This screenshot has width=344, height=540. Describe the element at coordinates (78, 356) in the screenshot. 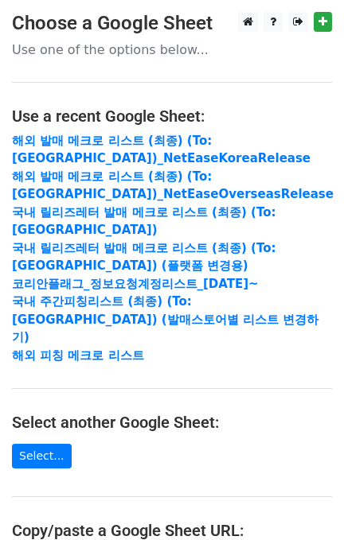

I see `strong: 해외 피칭 메크로 리스트` at that location.